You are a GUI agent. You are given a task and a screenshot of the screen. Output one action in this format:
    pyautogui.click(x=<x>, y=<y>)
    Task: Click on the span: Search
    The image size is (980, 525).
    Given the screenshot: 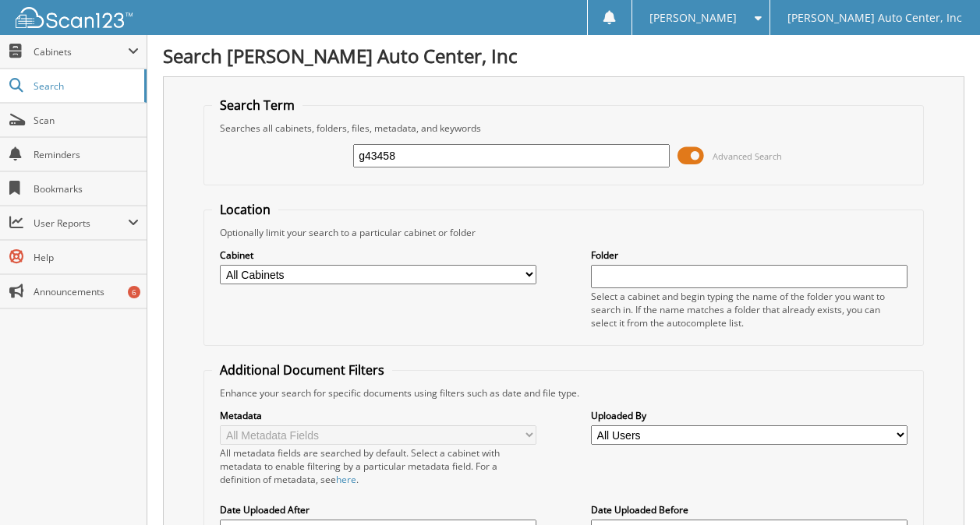 What is the action you would take?
    pyautogui.click(x=85, y=86)
    